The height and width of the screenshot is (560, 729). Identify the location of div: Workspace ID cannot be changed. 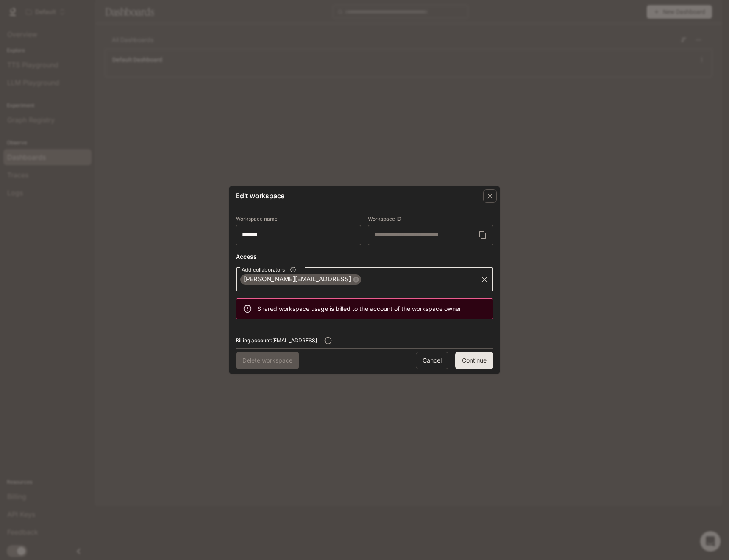
(431, 231).